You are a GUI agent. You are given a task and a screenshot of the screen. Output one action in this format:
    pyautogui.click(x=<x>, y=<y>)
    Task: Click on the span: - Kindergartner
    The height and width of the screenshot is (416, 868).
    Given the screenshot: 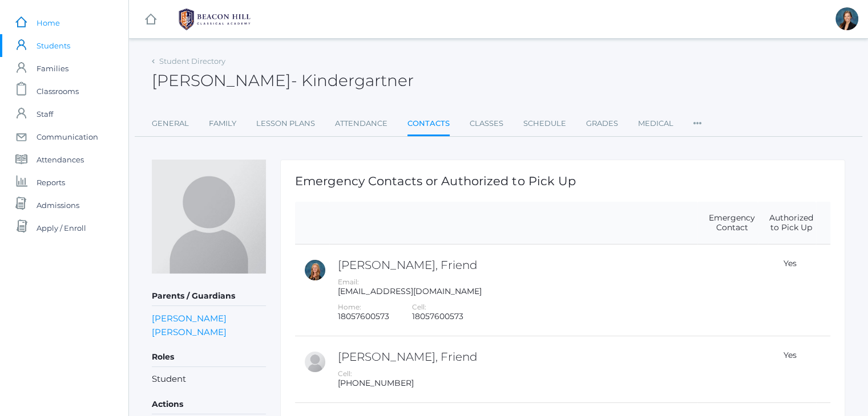 What is the action you would take?
    pyautogui.click(x=352, y=80)
    